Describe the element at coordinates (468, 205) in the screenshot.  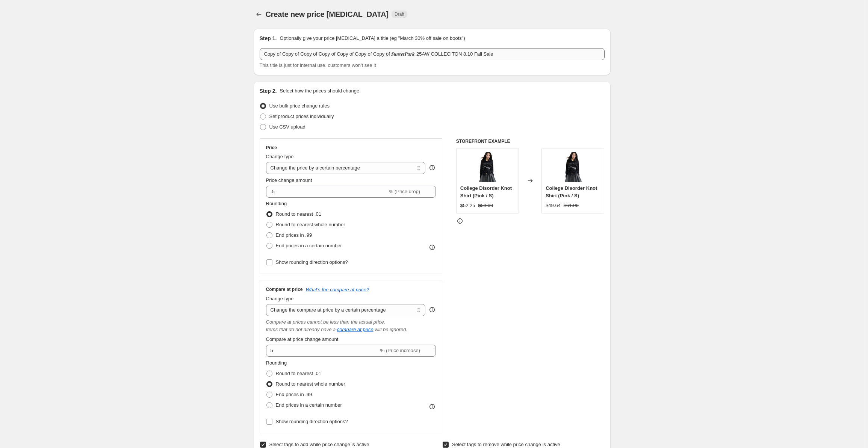
I see `div: $52.25` at that location.